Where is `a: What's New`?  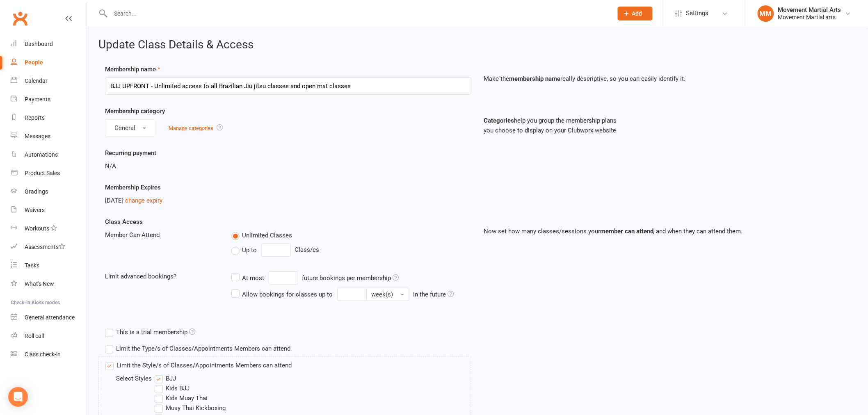 a: What's New is located at coordinates (49, 284).